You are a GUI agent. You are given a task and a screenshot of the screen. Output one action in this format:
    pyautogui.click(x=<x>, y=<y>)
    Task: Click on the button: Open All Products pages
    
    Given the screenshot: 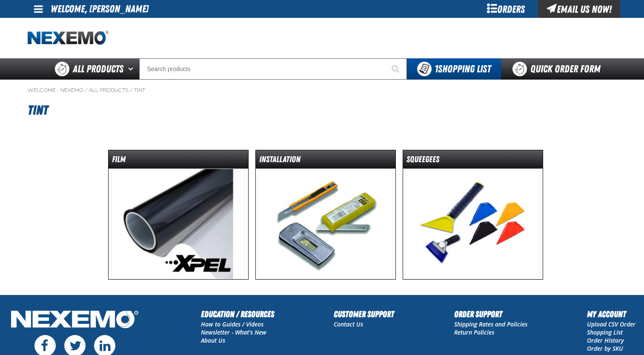 What is the action you would take?
    pyautogui.click(x=132, y=69)
    